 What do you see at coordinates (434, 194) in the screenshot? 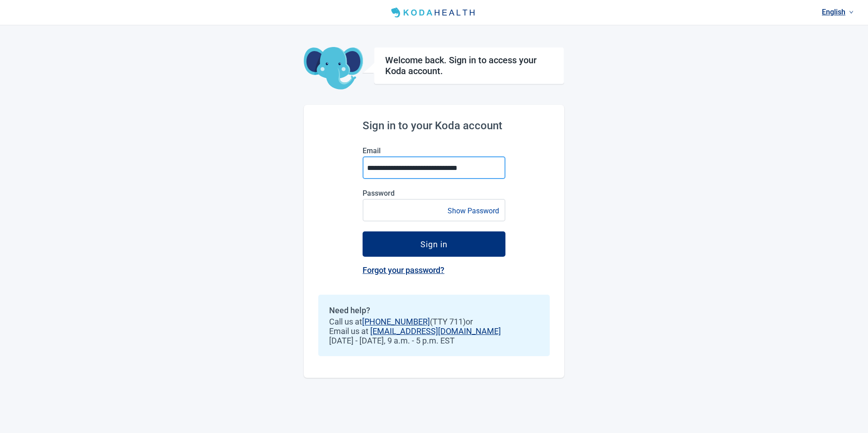
I see `label: Password` at bounding box center [434, 194].